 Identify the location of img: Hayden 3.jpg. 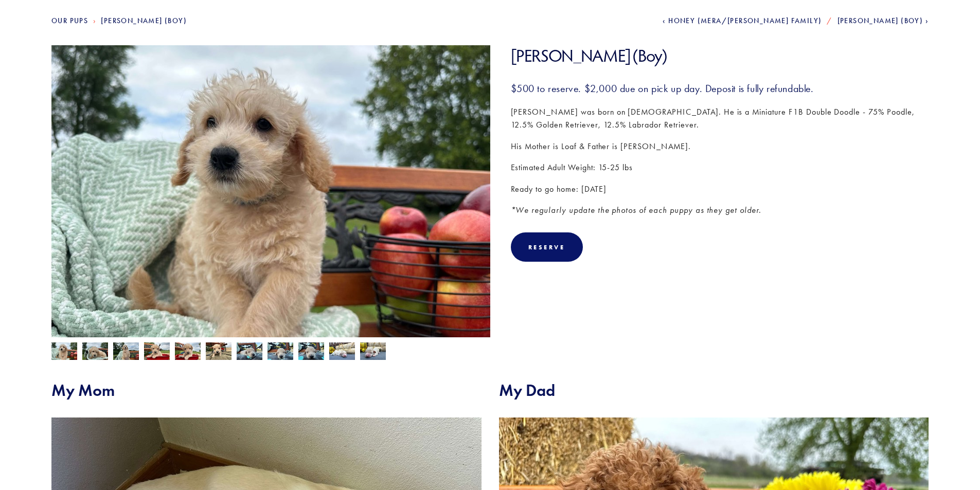
(249, 351).